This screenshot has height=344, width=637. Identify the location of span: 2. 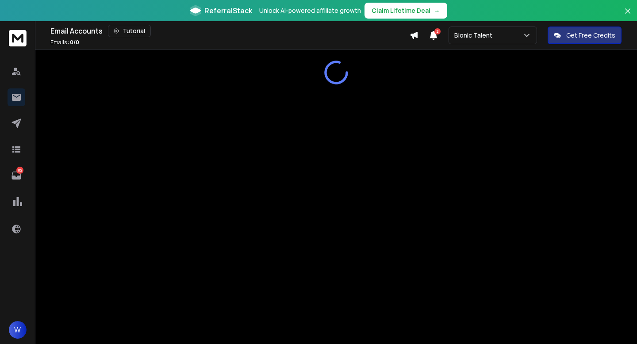
(438, 31).